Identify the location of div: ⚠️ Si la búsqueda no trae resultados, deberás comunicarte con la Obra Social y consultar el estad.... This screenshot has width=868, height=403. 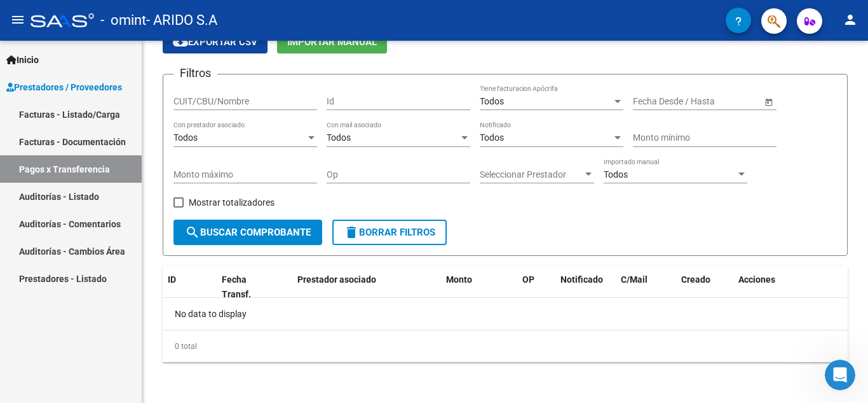
(109, 203).